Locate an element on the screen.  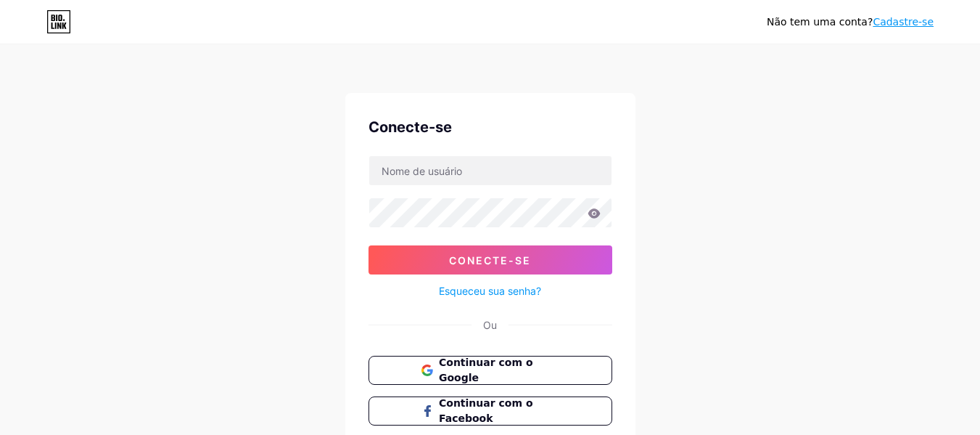
a: Continuar com o Facebook is located at coordinates (490, 411).